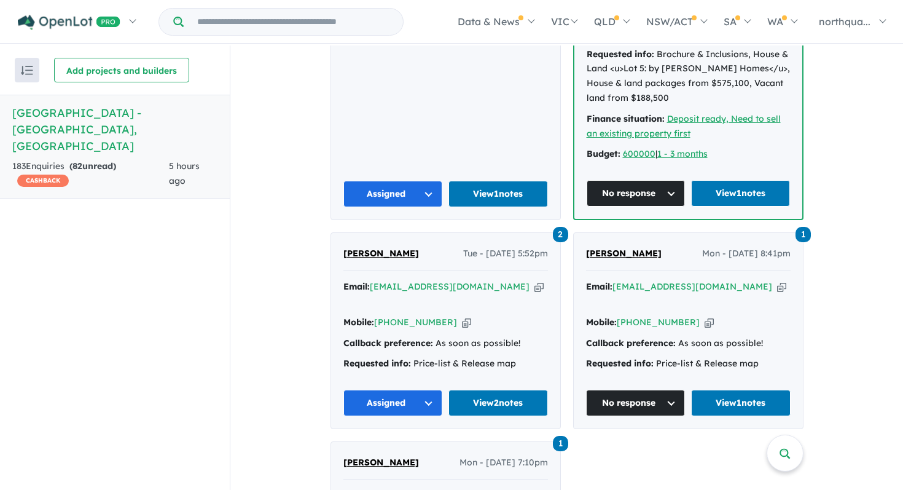 The height and width of the screenshot is (490, 903). I want to click on a: 1 - 3 months, so click(683, 154).